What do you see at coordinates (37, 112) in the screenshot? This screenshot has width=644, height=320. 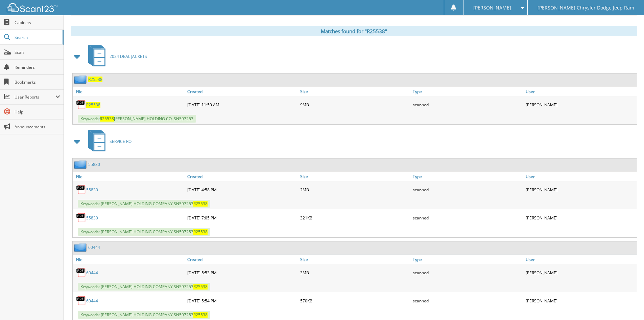 I see `span: Help` at bounding box center [37, 112].